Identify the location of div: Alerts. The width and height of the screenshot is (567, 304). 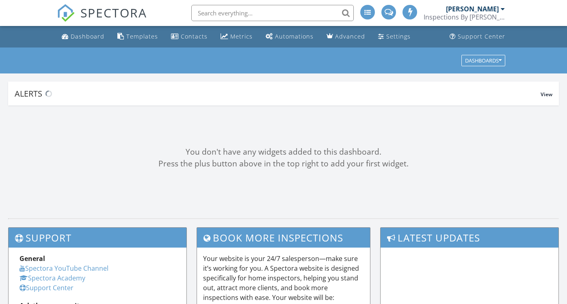
(278, 93).